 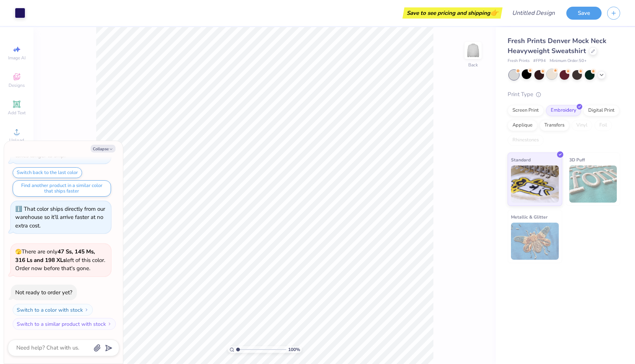 I want to click on span: Image AI, so click(x=17, y=58).